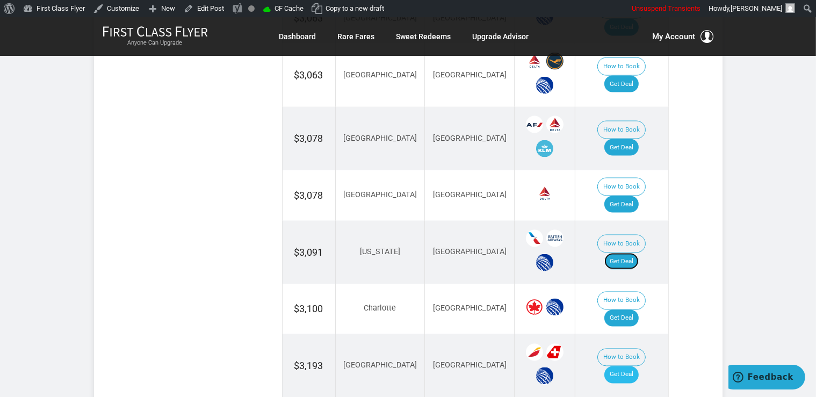 This screenshot has height=397, width=816. Describe the element at coordinates (380, 308) in the screenshot. I see `span: Charlotte` at that location.